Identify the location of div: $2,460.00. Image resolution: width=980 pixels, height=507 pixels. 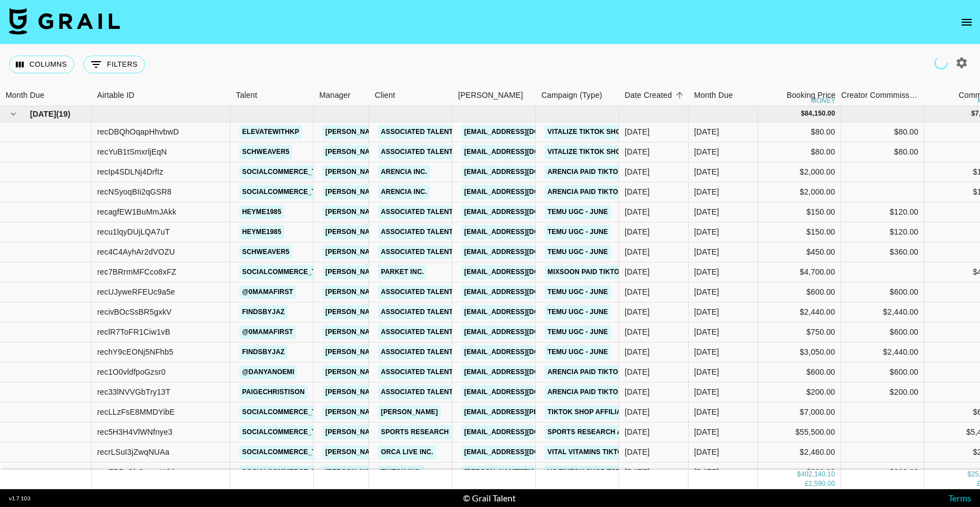
(800, 453).